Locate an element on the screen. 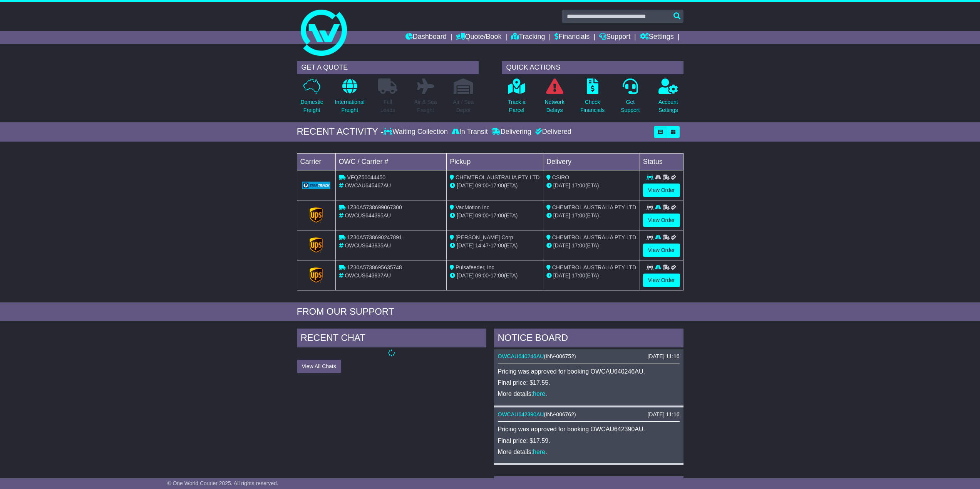 The width and height of the screenshot is (980, 489). p: Pricing was approved for booking OWCAU642390AU. is located at coordinates (588, 429).